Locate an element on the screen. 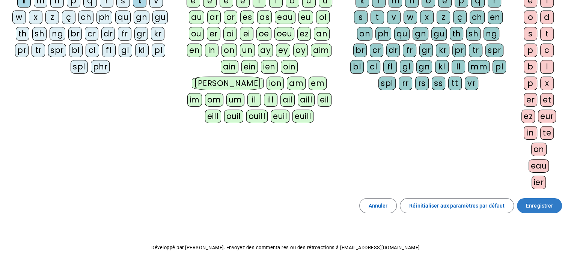 Image resolution: width=571 pixels, height=274 pixels. div: rs is located at coordinates (422, 83).